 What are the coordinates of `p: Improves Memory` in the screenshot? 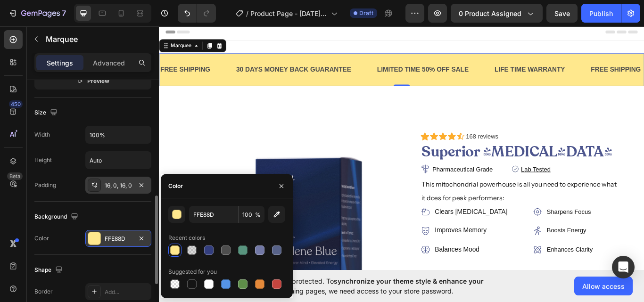 It's located at (364, 241).